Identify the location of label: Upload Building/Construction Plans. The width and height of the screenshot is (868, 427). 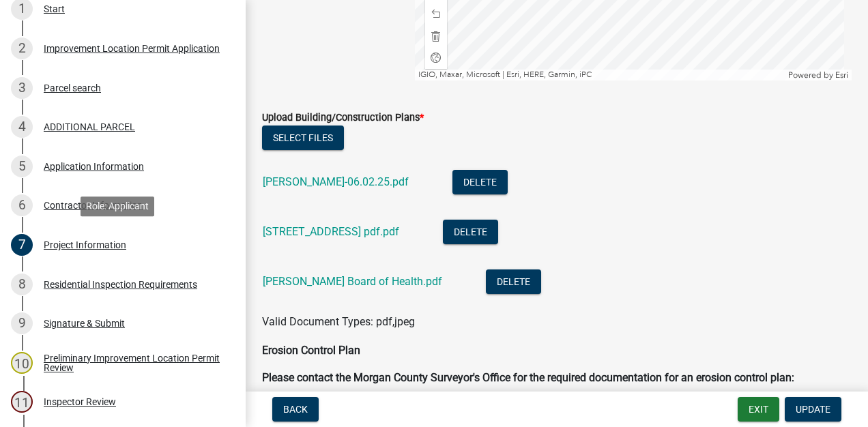
(343, 118).